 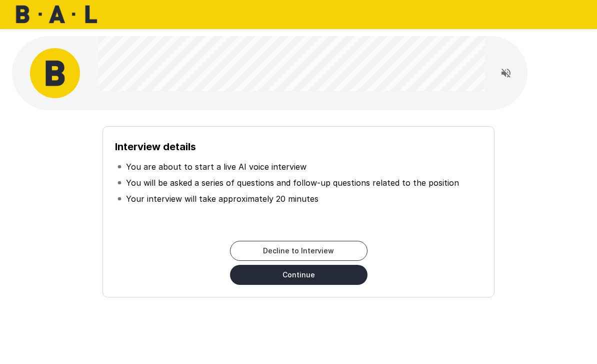 What do you see at coordinates (55, 73) in the screenshot?
I see `img: bal_avatar.png` at bounding box center [55, 73].